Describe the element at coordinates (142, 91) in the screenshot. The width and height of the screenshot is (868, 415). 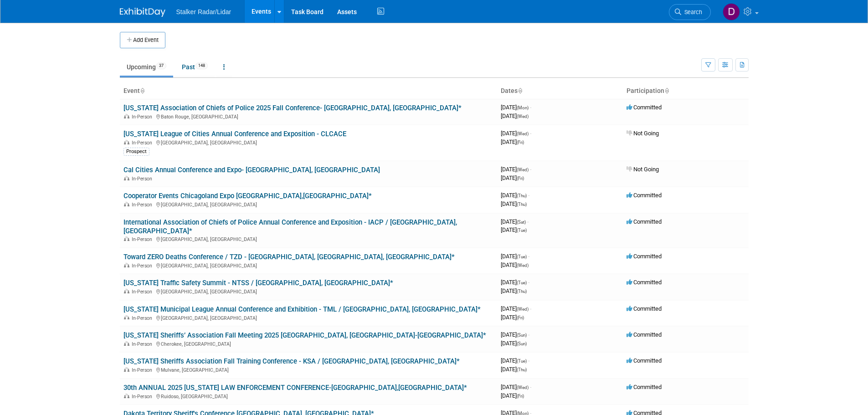
I see `a: Sort by Event Name` at that location.